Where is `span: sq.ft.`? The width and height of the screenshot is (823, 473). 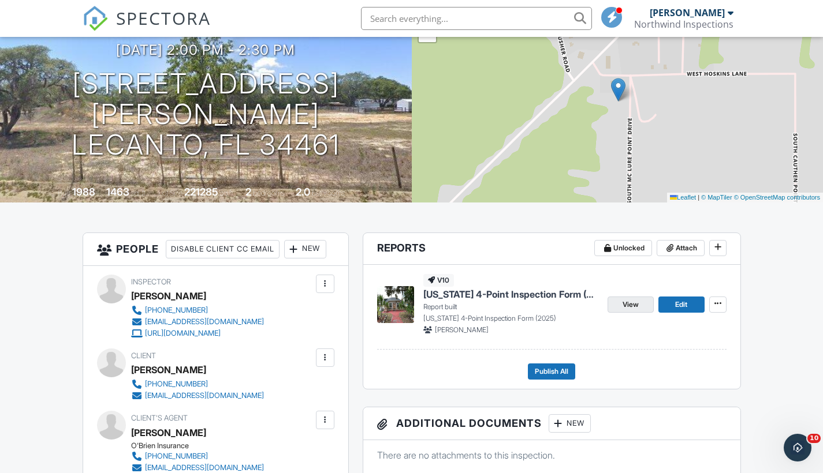 span: sq.ft. is located at coordinates (227, 193).